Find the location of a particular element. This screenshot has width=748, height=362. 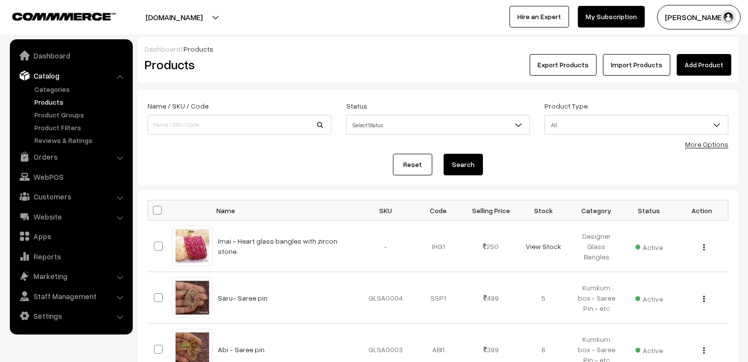

span: Products is located at coordinates (198, 49).